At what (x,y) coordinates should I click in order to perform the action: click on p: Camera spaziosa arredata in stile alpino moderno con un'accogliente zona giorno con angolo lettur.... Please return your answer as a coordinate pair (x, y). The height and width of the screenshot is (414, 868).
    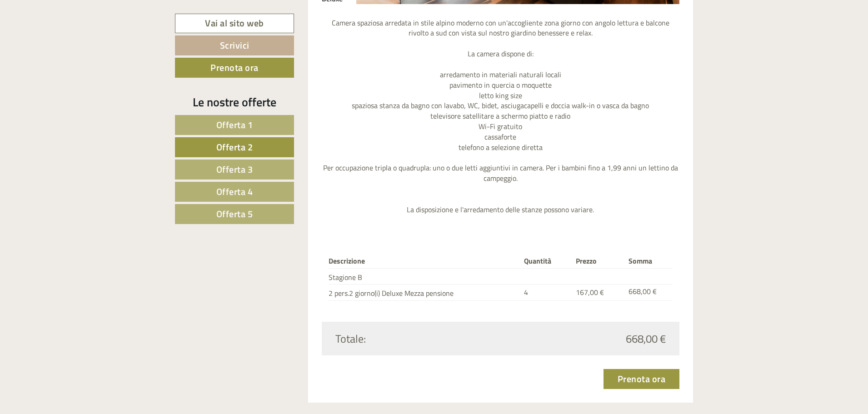
    Looking at the image, I should click on (501, 116).